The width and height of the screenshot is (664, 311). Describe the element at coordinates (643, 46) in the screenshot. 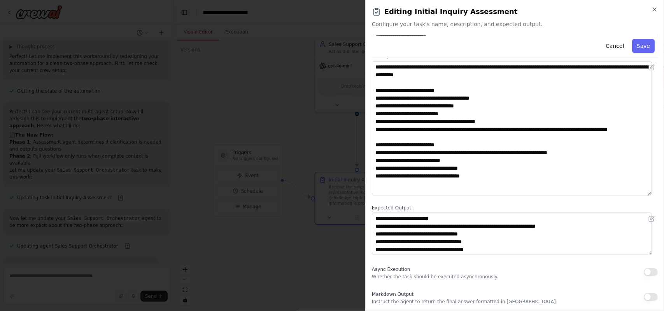

I see `button: Save` at that location.